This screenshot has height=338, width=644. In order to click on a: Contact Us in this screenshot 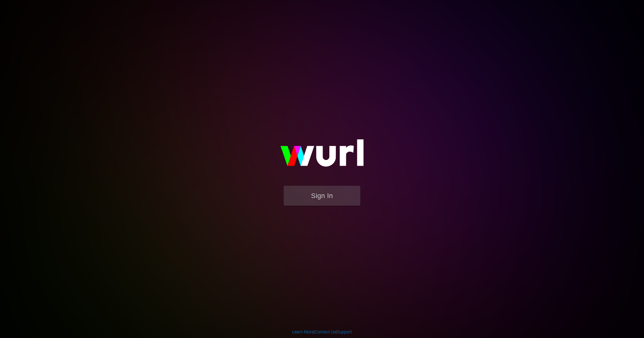, I will do `click(325, 332)`.